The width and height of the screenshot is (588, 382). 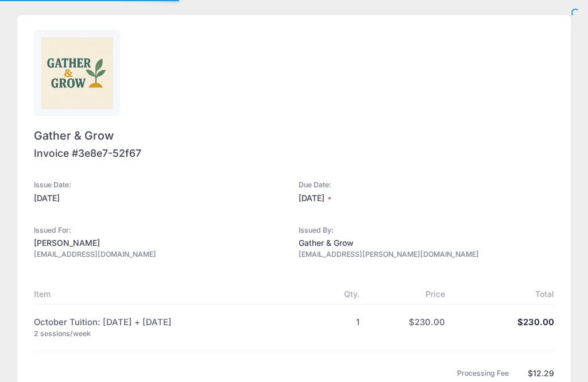 What do you see at coordinates (426, 243) in the screenshot?
I see `div: Gather & Grow` at bounding box center [426, 243].